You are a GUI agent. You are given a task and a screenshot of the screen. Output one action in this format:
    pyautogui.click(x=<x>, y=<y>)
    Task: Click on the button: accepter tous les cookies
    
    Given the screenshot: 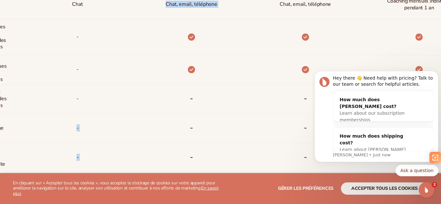 What is the action you would take?
    pyautogui.click(x=384, y=189)
    